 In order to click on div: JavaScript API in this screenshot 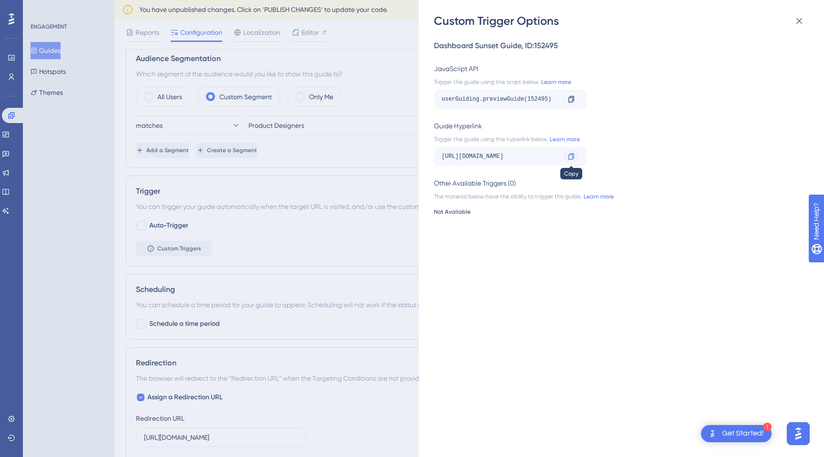, I will do `click(619, 69)`.